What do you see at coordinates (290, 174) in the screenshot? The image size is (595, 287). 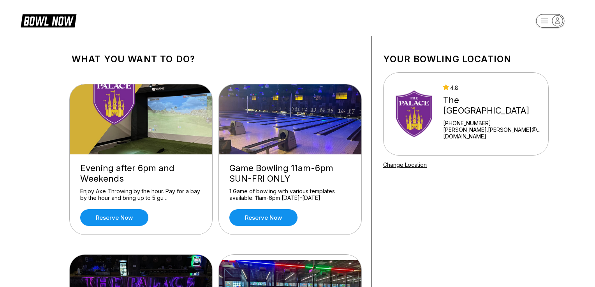 I see `div: Game Bowling 11am-6pm SUN-FRI ONLY` at bounding box center [290, 174].